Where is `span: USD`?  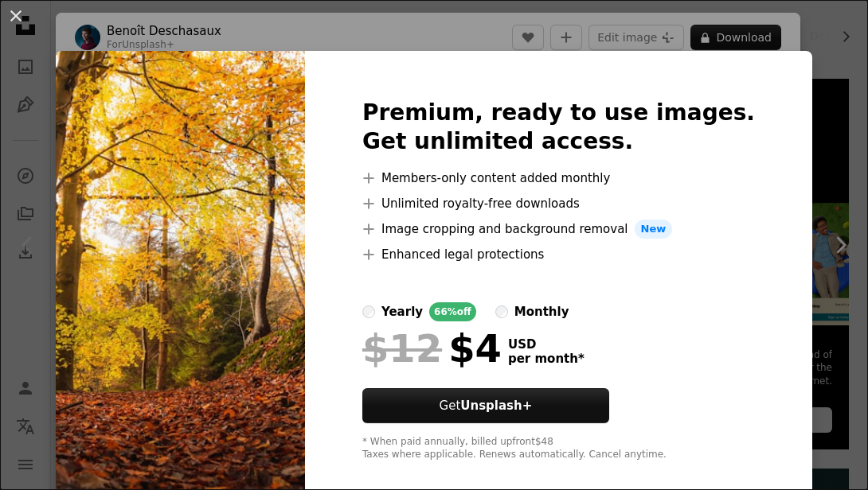
span: USD is located at coordinates (547, 345).